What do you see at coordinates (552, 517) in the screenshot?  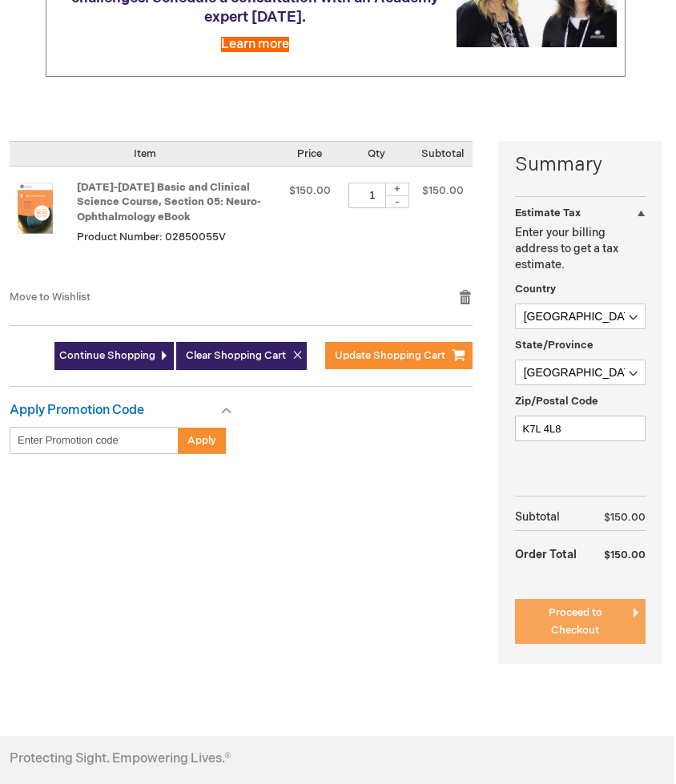 I see `th: Subtotal` at bounding box center [552, 517].